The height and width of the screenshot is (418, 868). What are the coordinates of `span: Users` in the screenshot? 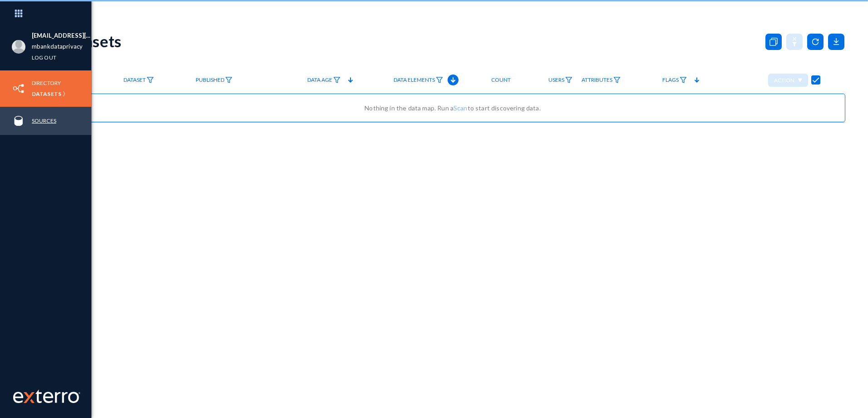 It's located at (556, 80).